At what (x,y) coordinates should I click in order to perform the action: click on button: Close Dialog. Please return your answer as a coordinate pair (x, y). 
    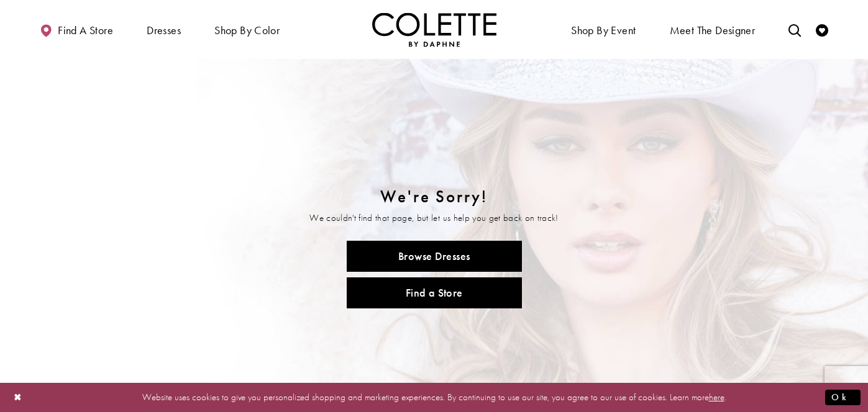
    Looking at the image, I should click on (18, 397).